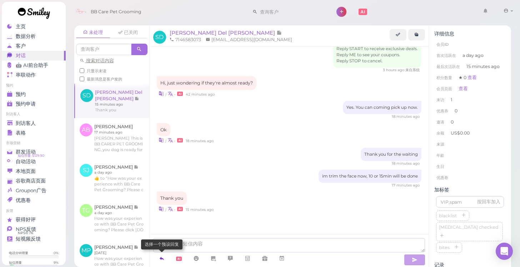  I want to click on li: 预约, so click(34, 85).